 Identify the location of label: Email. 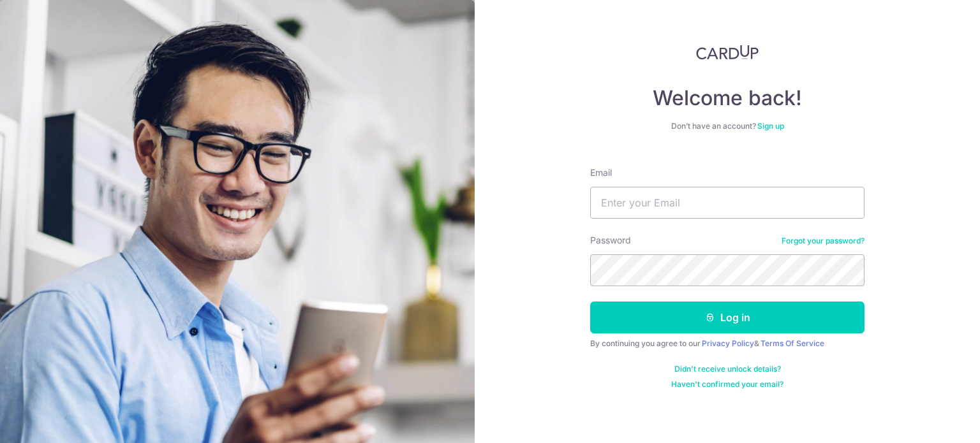
(601, 173).